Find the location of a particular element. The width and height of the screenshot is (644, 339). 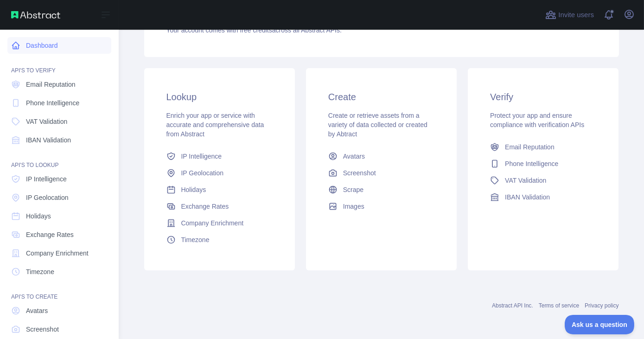

div: API'S TO LOOKUP is located at coordinates (59, 160).